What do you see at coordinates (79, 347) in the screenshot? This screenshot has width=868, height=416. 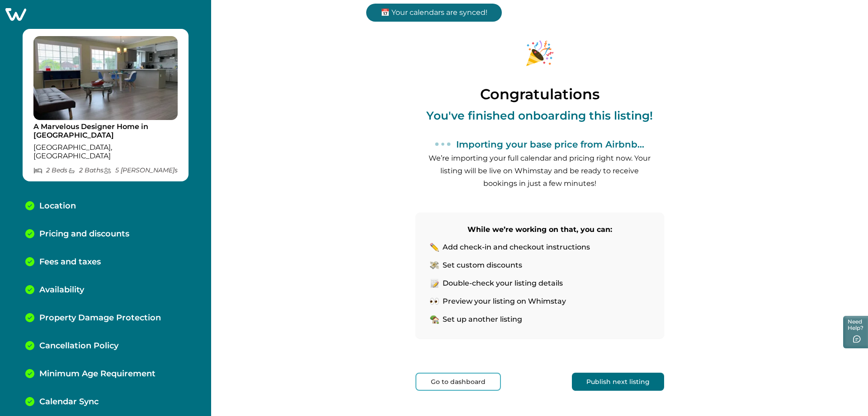 I see `p: Cancellation Policy` at bounding box center [79, 347].